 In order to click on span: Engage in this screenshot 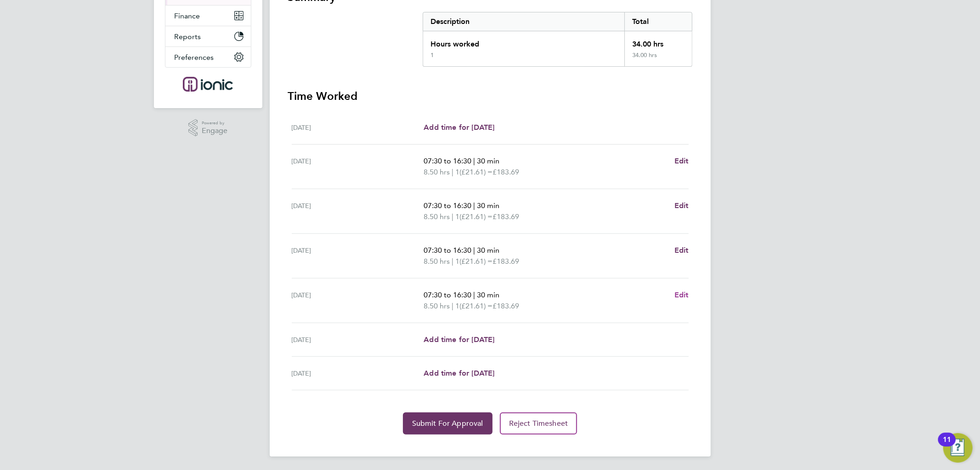, I will do `click(214, 130)`.